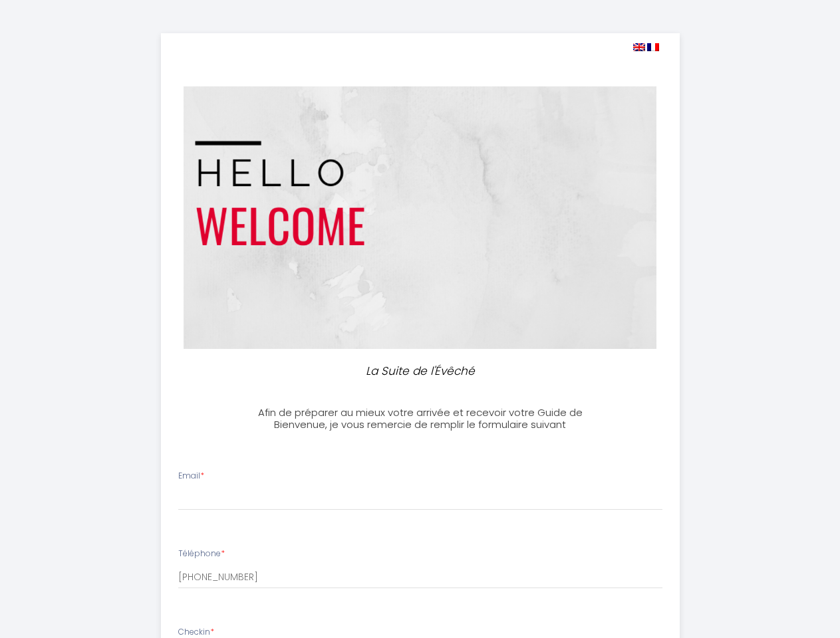 The width and height of the screenshot is (840, 638). I want to click on img: en.png, so click(639, 47).